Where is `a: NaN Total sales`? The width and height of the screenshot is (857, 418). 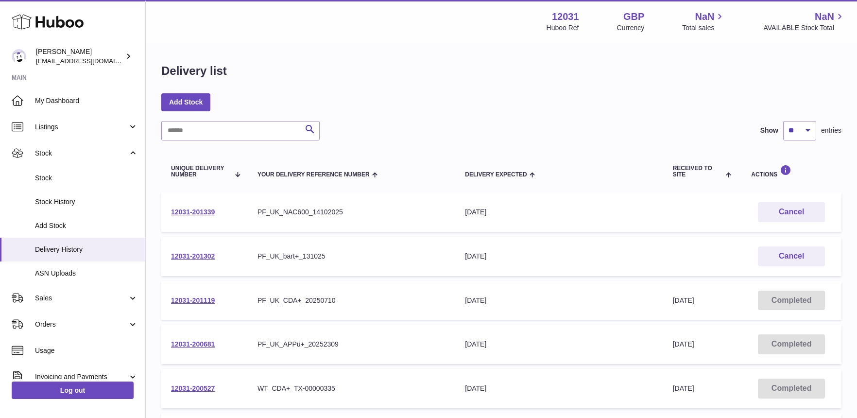
a: NaN Total sales is located at coordinates (704, 21).